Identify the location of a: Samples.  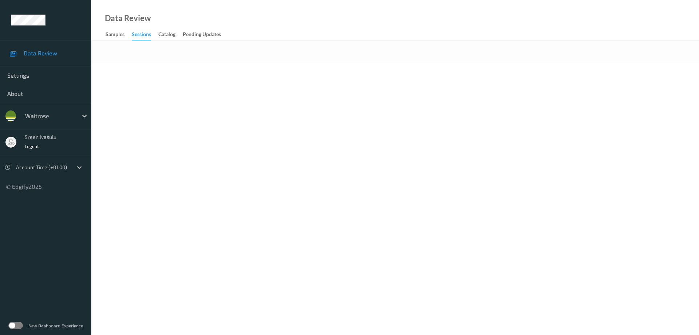
(119, 35).